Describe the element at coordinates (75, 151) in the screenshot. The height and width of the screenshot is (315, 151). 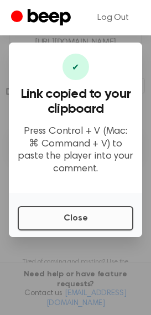
I see `p: Press Control + V (Mac: ⌘ Command + V) to paste the player into your comment.` at that location.